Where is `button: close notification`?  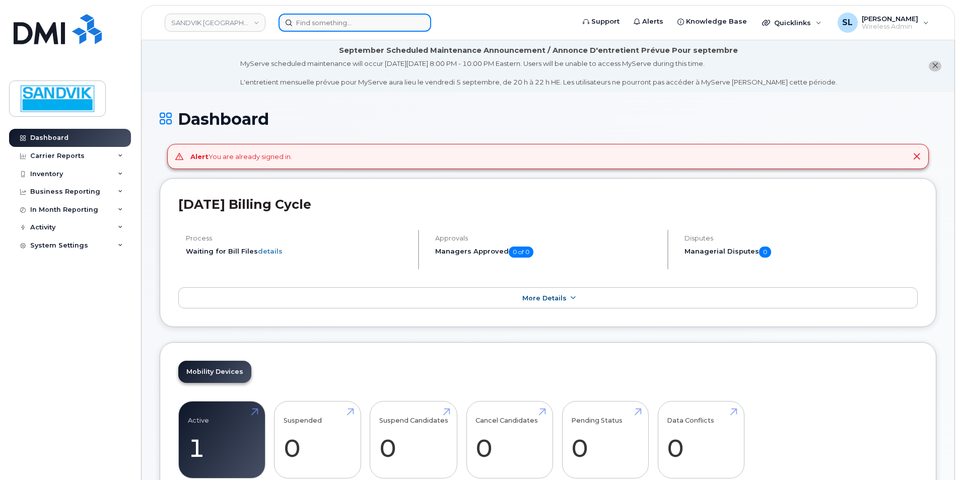 button: close notification is located at coordinates (934, 66).